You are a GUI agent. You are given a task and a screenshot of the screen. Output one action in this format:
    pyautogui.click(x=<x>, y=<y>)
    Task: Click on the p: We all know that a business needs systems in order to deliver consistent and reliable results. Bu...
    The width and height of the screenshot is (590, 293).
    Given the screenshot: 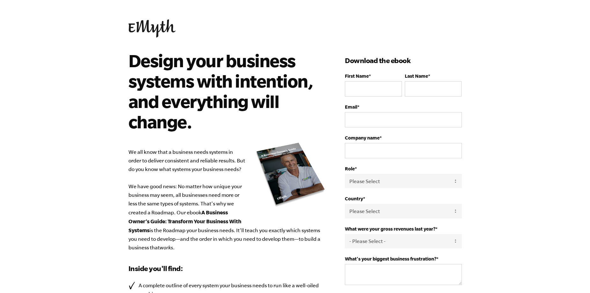 What is the action you would take?
    pyautogui.click(x=227, y=200)
    